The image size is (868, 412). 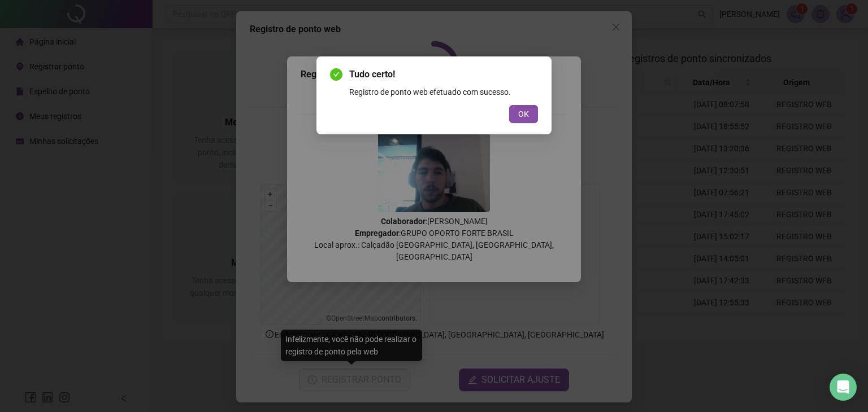 What do you see at coordinates (443, 92) in the screenshot?
I see `div: Registro de ponto web efetuado com sucesso.` at bounding box center [443, 92].